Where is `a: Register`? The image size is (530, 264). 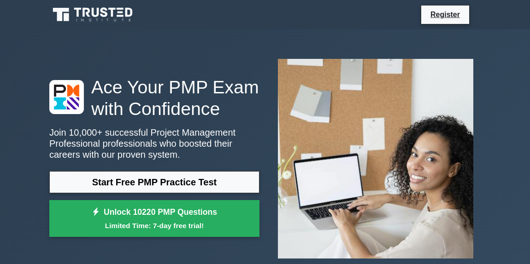
a: Register is located at coordinates (445, 14).